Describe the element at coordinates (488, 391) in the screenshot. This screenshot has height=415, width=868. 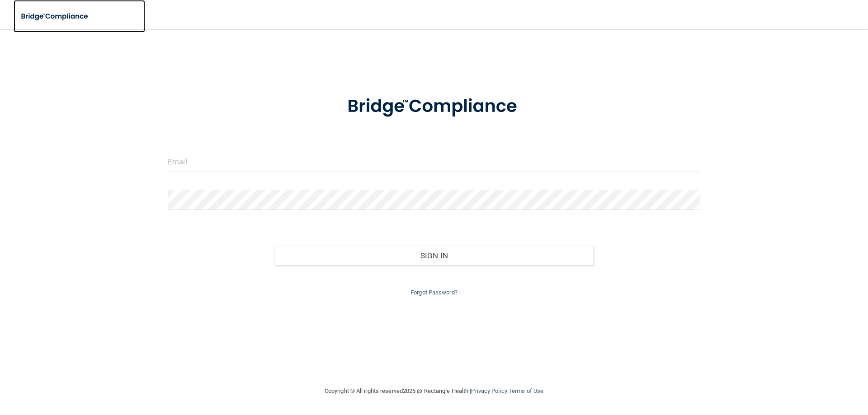
I see `a: Privacy Policy` at that location.